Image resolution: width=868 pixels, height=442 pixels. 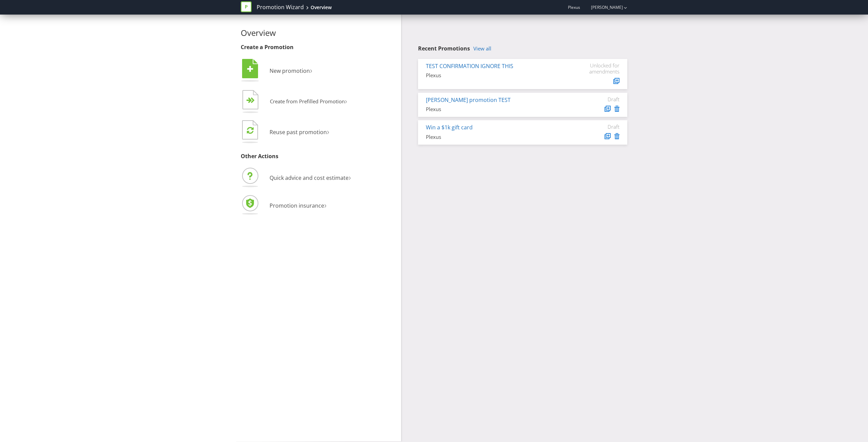 I want to click on span: New promotion, so click(x=290, y=70).